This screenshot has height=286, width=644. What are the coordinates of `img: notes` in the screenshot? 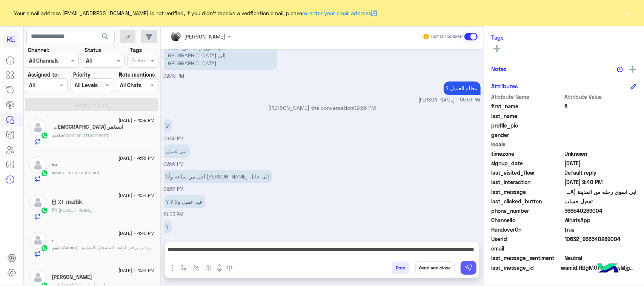 It's located at (620, 70).